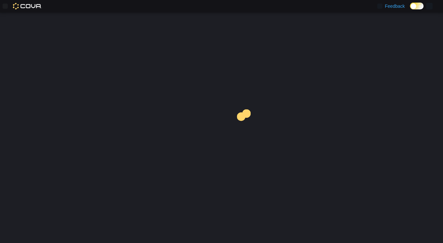 Image resolution: width=443 pixels, height=243 pixels. What do you see at coordinates (246, 129) in the screenshot?
I see `img: cova-loader` at bounding box center [246, 129].